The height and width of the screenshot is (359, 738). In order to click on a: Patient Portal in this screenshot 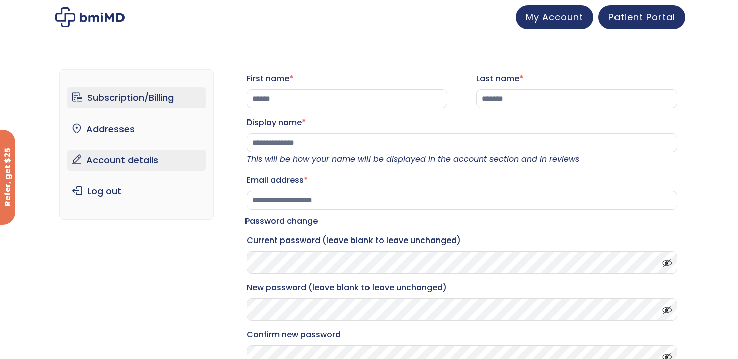, I will do `click(642, 17)`.